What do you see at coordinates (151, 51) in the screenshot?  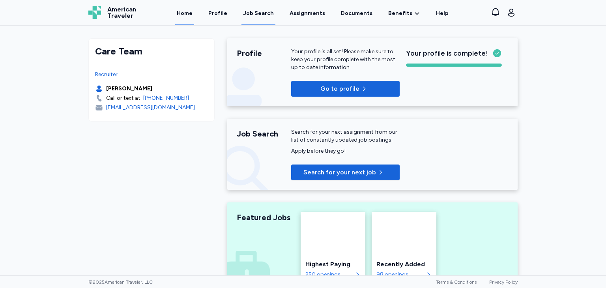 I see `div: Care Team` at bounding box center [151, 51].